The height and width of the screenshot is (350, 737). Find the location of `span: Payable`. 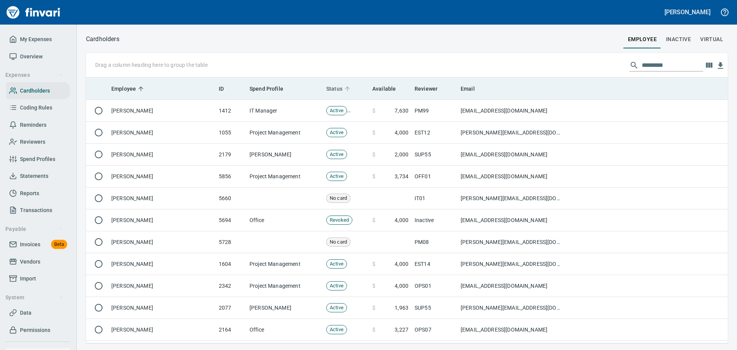

span: Payable is located at coordinates (34, 229).